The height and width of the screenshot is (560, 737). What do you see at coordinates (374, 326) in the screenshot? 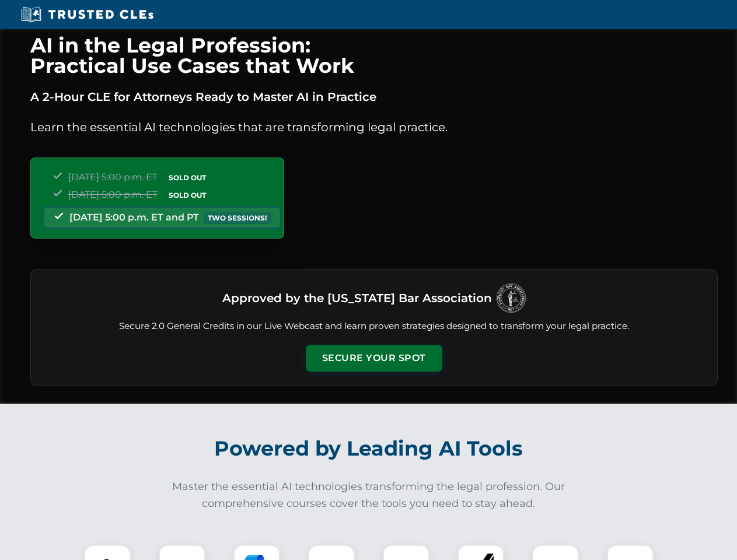
I see `p: Secure 2.0 General Credits in our Live Webcast and learn proven strategies designed to transform ...` at bounding box center [374, 326].